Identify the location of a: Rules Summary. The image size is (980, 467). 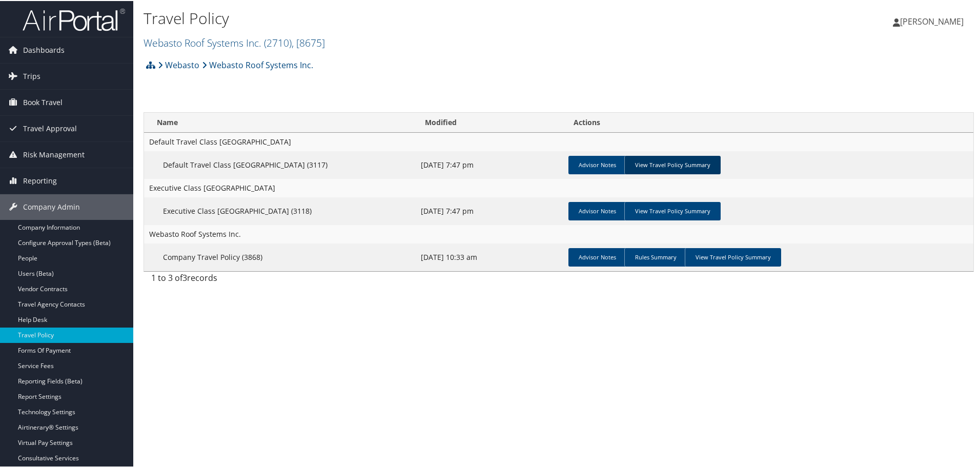
(655, 257).